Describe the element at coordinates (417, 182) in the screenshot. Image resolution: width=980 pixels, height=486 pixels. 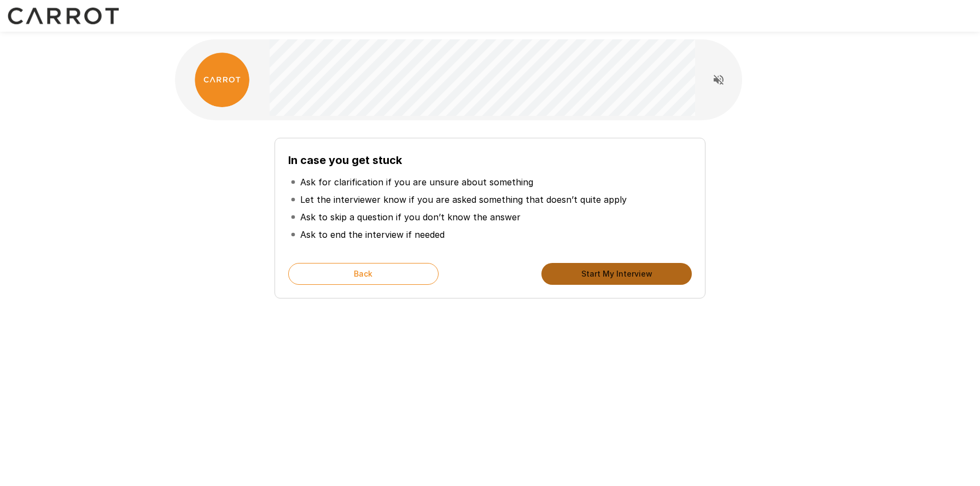
I see `p: Ask for clarification if you are unsure about something` at that location.